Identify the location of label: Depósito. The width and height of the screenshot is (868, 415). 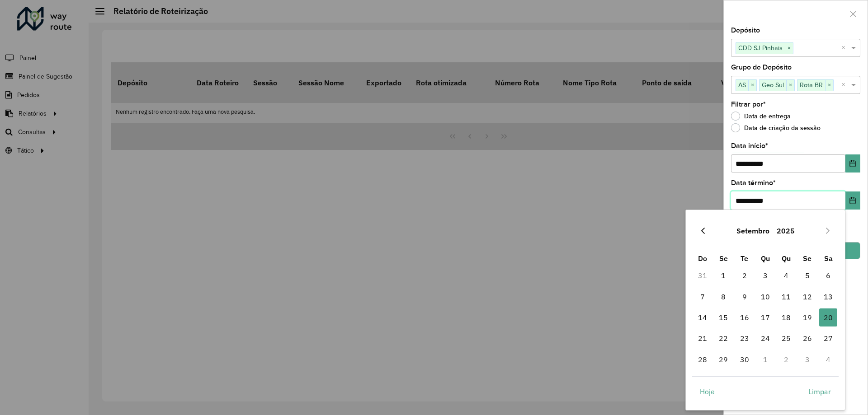
(746, 30).